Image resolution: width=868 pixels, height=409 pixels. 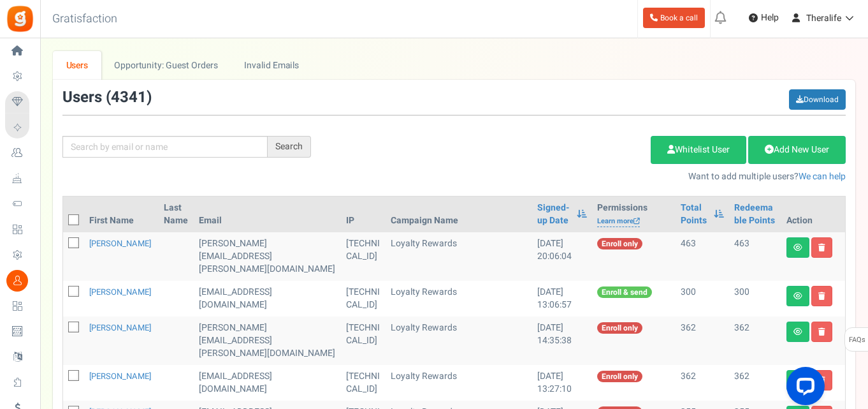 I want to click on a: Users, so click(x=77, y=65).